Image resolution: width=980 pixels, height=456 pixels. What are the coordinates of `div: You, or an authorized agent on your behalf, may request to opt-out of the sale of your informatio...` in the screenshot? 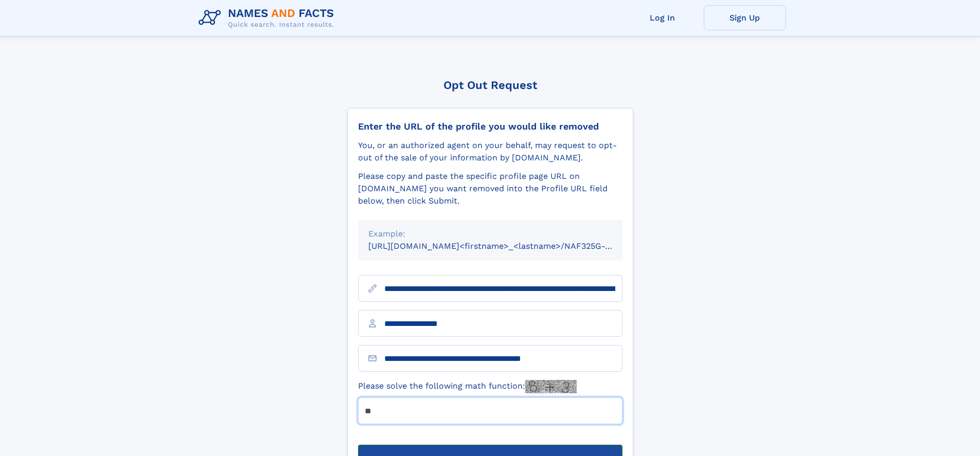 It's located at (490, 152).